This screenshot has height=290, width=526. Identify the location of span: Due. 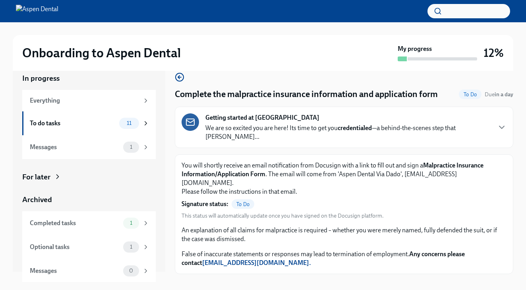
(499, 94).